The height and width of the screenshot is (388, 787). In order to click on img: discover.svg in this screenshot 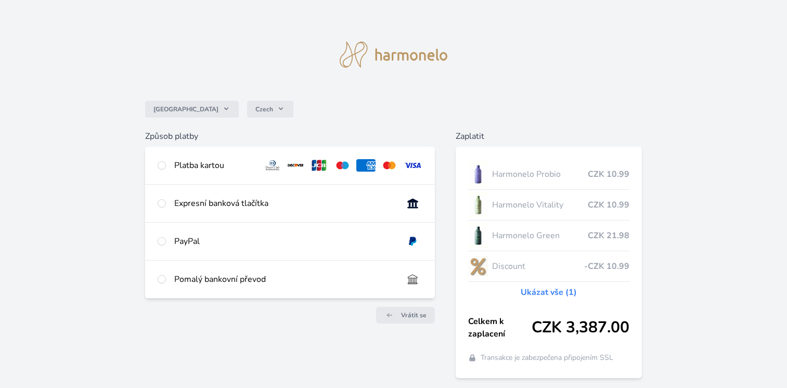, I will do `click(295, 165)`.